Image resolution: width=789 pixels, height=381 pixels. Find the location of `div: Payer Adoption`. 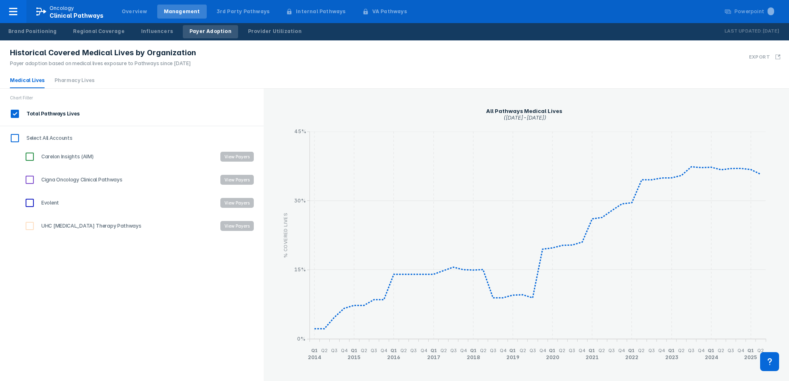

div: Payer Adoption is located at coordinates (210, 31).